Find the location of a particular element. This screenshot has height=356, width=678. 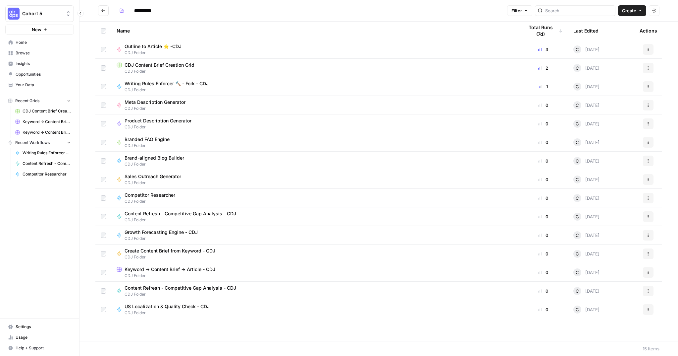

span: Settings is located at coordinates (43, 326).